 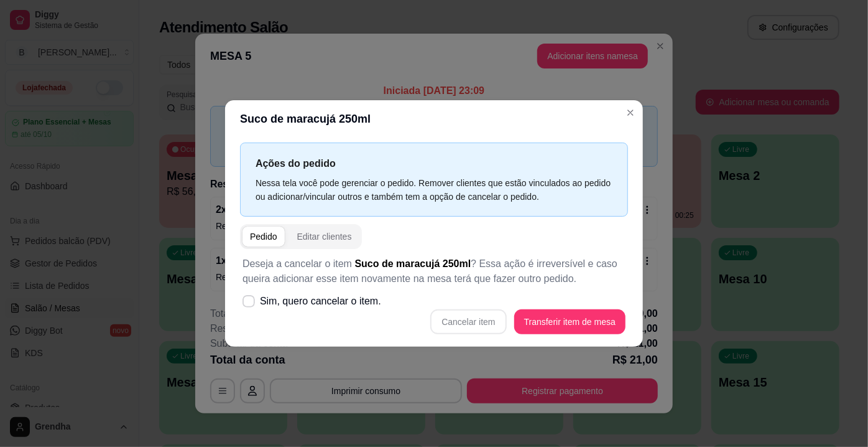 What do you see at coordinates (321, 301) in the screenshot?
I see `span: Sim, quero cancelar o item.` at bounding box center [321, 301].